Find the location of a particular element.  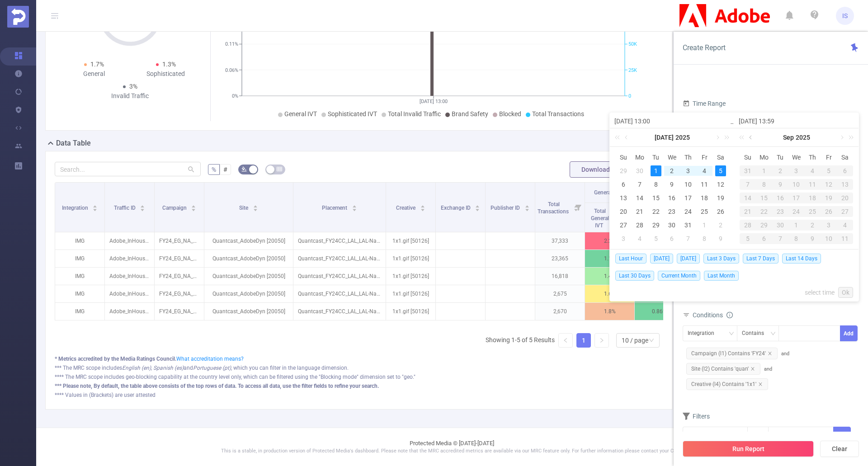

a: Ok is located at coordinates (846, 293).